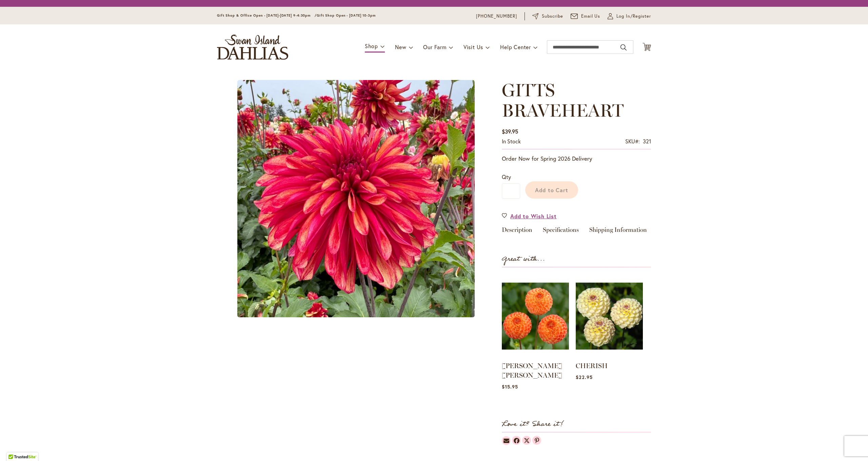 This screenshot has height=461, width=868. Describe the element at coordinates (633, 141) in the screenshot. I see `strong: SKU` at that location.